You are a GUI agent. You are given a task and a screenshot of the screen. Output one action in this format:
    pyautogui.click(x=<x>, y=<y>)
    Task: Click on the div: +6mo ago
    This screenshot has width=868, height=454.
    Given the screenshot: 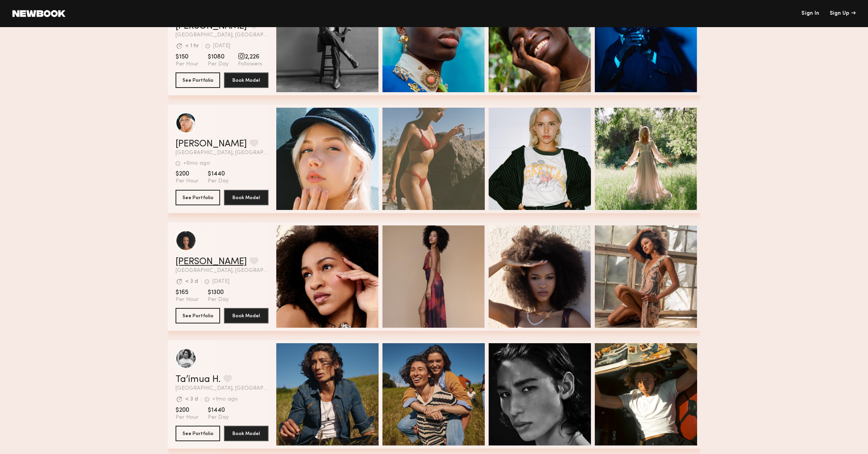 What is the action you would take?
    pyautogui.click(x=196, y=164)
    